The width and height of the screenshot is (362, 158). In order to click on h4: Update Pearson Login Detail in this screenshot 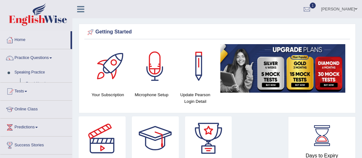, I will do `click(195, 98)`.